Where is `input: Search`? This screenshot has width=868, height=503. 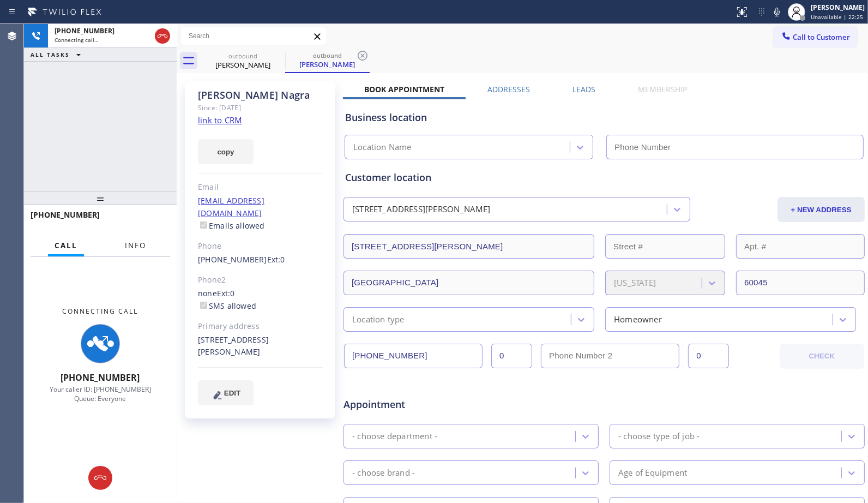 input: Search is located at coordinates (253, 36).